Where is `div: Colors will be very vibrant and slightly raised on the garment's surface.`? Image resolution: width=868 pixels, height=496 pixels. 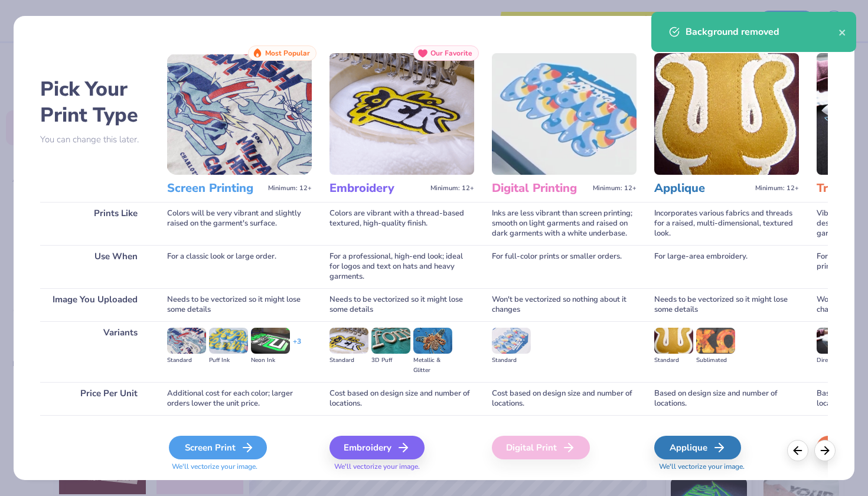
div: Colors will be very vibrant and slightly raised on the garment's surface. is located at coordinates (239, 224).